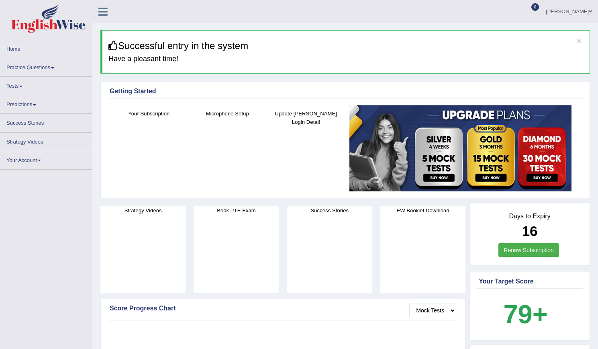  What do you see at coordinates (346, 46) in the screenshot?
I see `h3: Successful entry in the system` at bounding box center [346, 46].